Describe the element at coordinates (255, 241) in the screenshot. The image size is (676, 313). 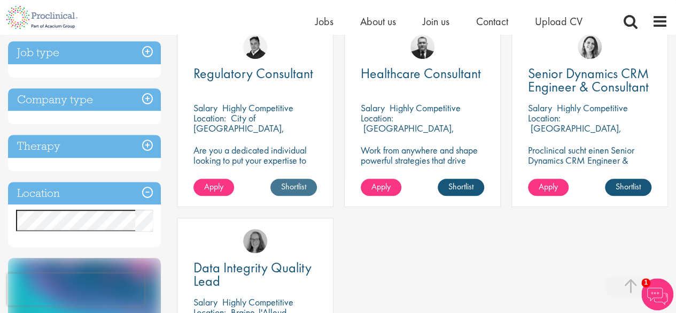
I see `a: Ingrid Aymes` at that location.